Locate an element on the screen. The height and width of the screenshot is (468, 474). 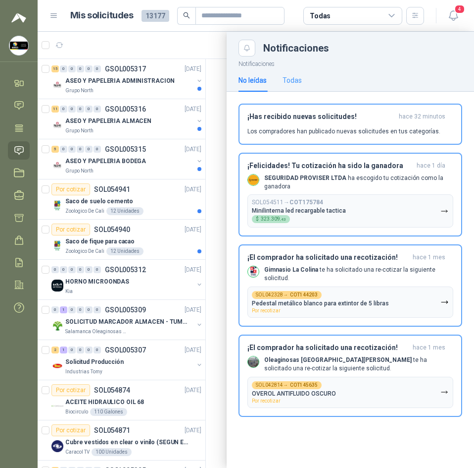
span: 4 is located at coordinates (460, 9).